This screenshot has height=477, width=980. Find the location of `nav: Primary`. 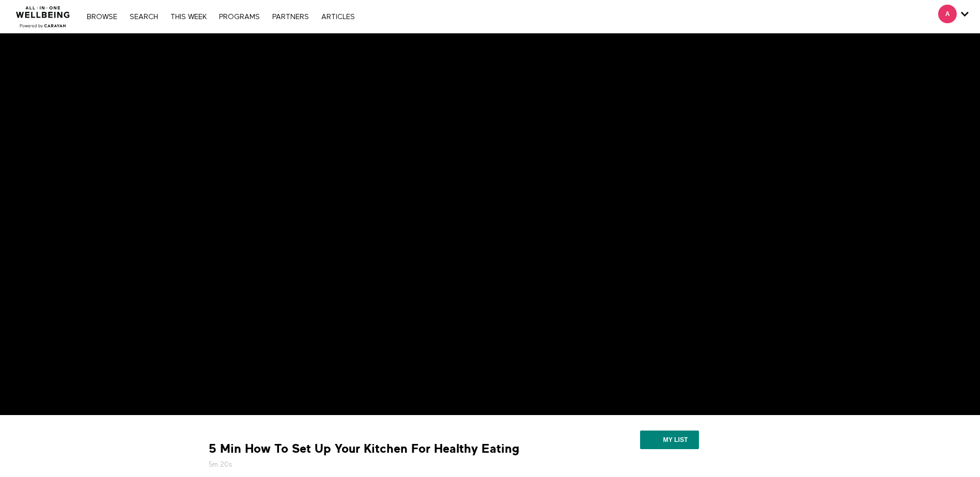

nav: Primary is located at coordinates (220, 16).